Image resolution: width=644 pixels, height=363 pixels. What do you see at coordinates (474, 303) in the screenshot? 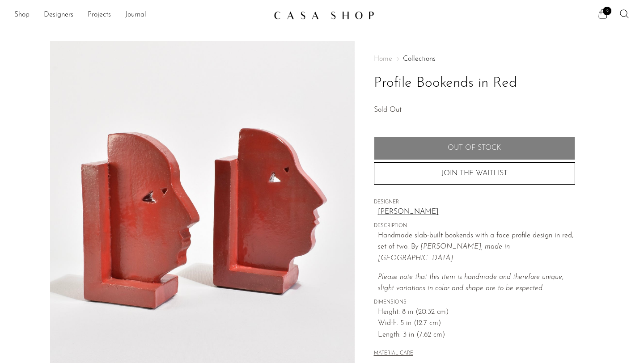
I see `span: DIMENSIONS` at bounding box center [474, 303].